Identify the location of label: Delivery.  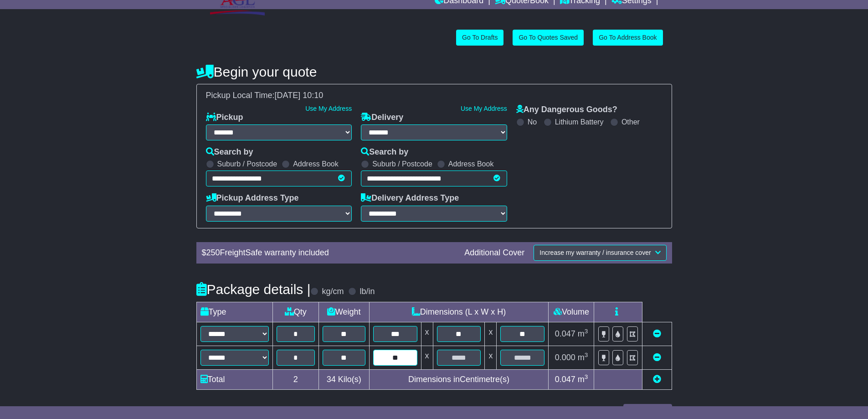
(382, 118).